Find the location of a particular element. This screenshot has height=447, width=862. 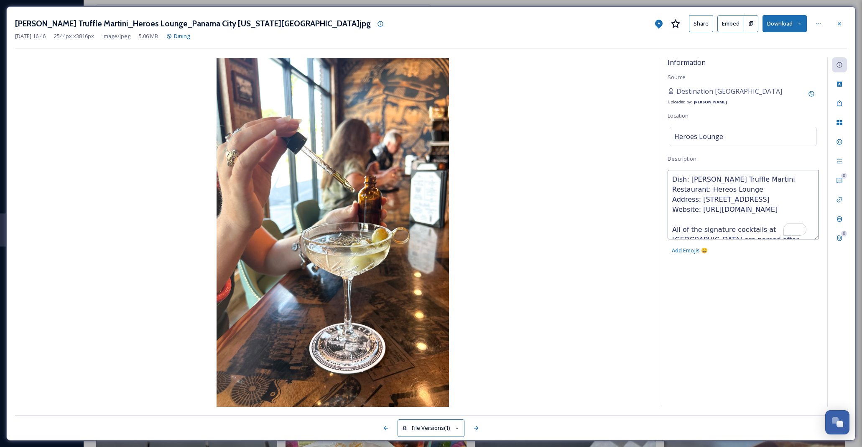

span: Dining is located at coordinates (182, 36).